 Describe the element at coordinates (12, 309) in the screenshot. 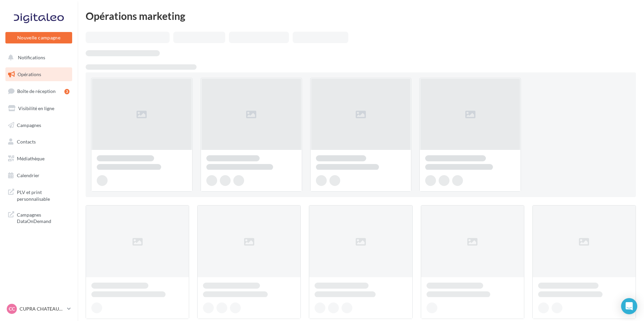

I see `span: CC` at that location.